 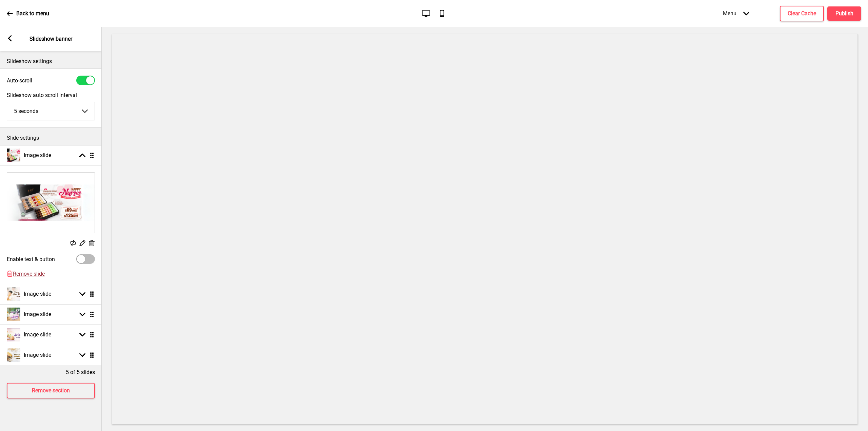 I want to click on label: Enable text & button, so click(x=31, y=259).